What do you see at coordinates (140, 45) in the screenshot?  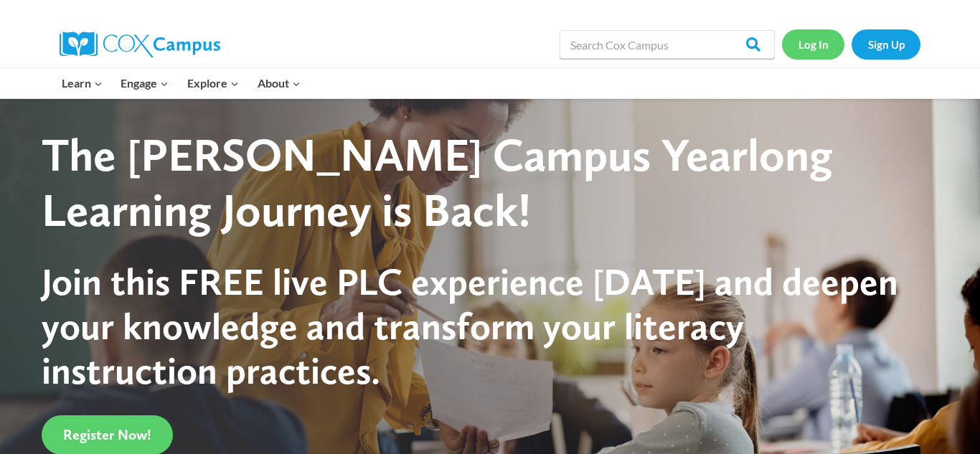 I see `img: Cox Campus` at bounding box center [140, 45].